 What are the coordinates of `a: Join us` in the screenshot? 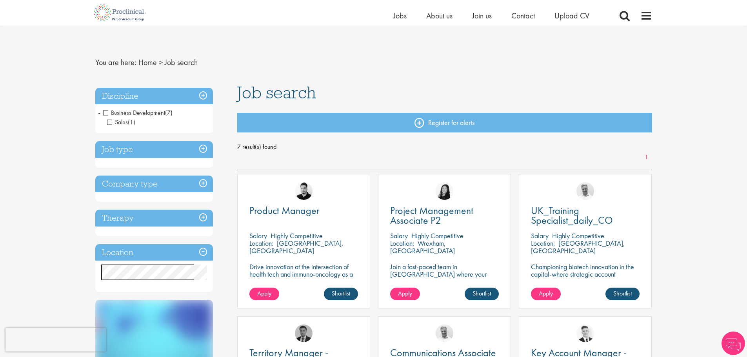 It's located at (482, 16).